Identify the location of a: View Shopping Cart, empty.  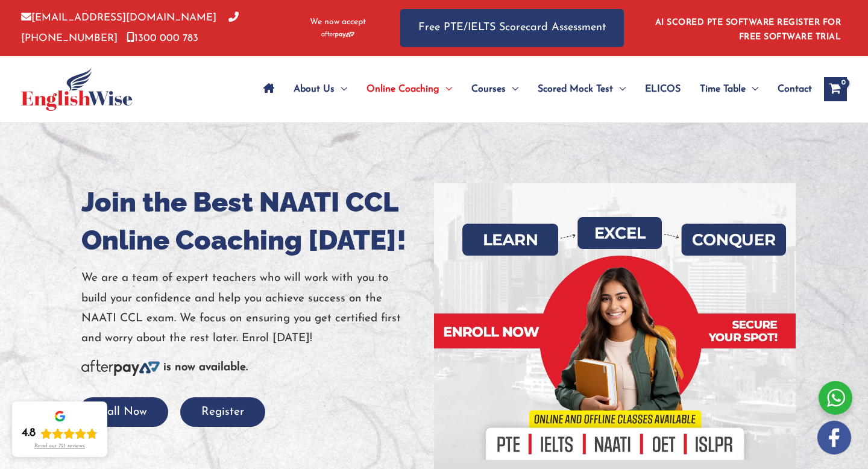
(836, 89).